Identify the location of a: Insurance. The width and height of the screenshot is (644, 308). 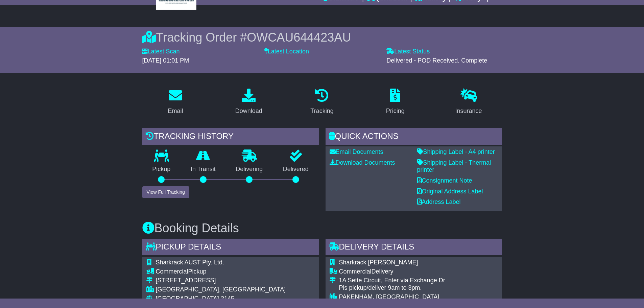
(468, 102).